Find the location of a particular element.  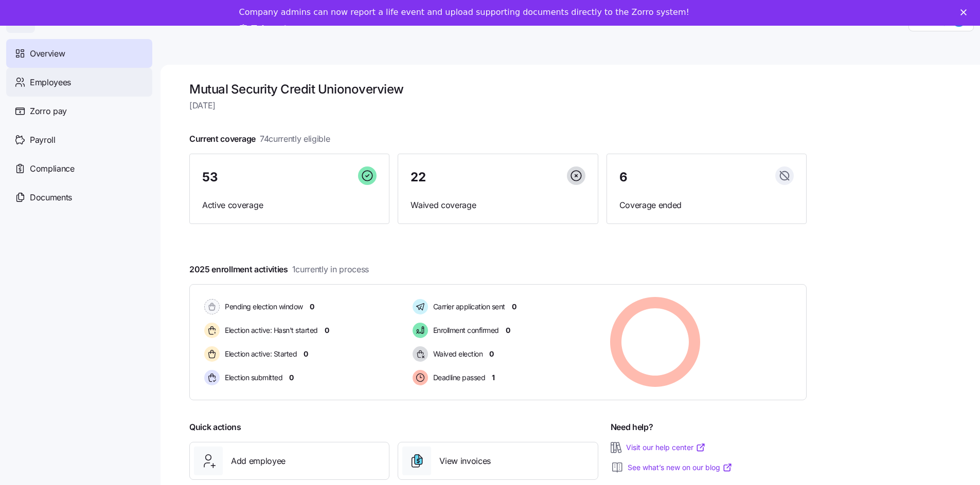

span: 6 is located at coordinates (624, 177).